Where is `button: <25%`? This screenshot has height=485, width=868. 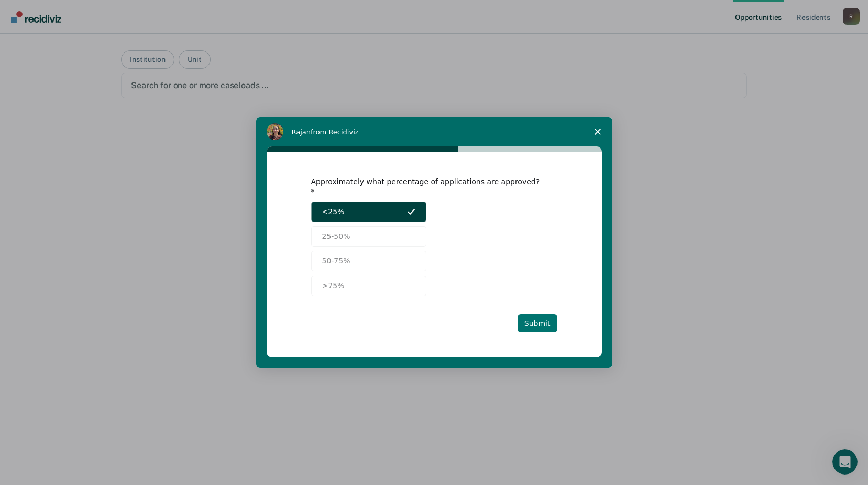 button: <25% is located at coordinates (369, 212).